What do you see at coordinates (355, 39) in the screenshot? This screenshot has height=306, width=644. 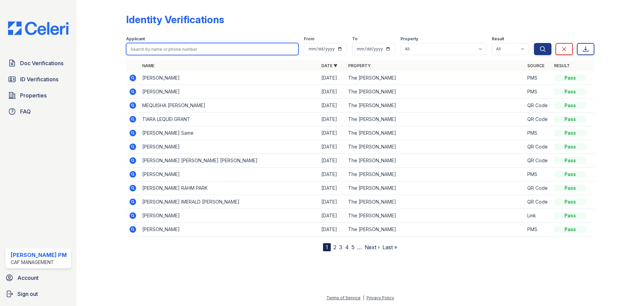 I see `label: To` at bounding box center [355, 39].